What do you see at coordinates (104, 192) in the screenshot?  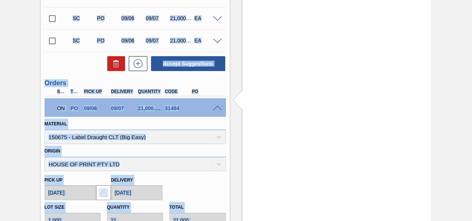 I see `img: locked` at bounding box center [104, 192].